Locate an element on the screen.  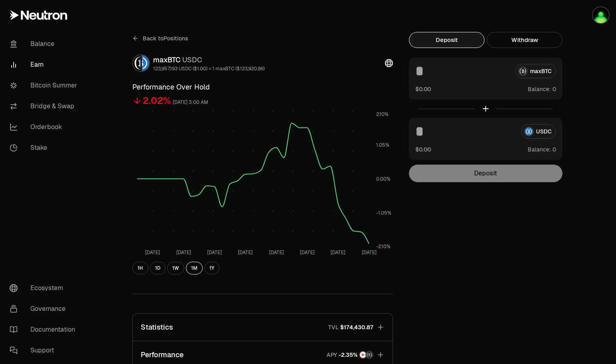
a: Ecosystem is located at coordinates (45, 288).